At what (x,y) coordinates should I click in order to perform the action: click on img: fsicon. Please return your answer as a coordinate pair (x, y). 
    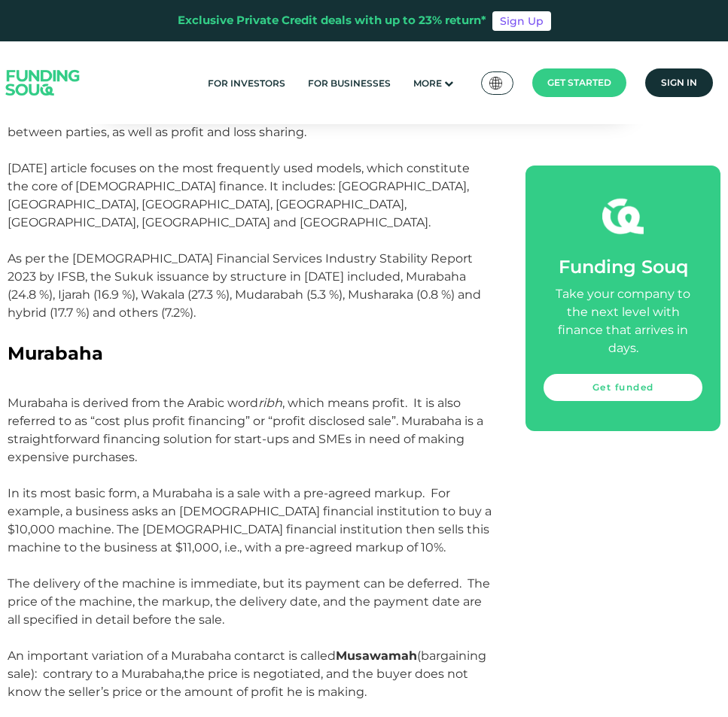
    Looking at the image, I should click on (622, 216).